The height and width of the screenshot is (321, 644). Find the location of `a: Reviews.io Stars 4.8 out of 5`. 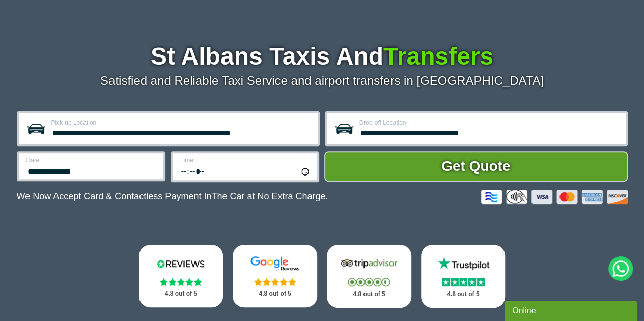

a: Reviews.io Stars 4.8 out of 5 is located at coordinates (181, 276).